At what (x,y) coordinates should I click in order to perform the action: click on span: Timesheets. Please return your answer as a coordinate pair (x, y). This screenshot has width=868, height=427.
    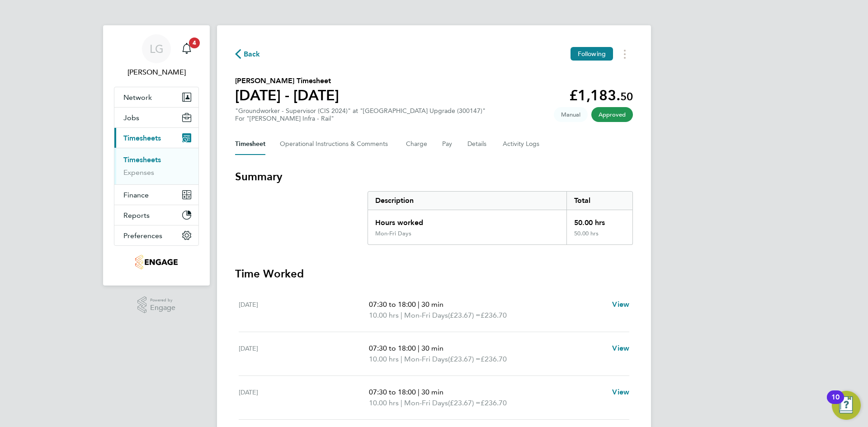
    Looking at the image, I should click on (142, 138).